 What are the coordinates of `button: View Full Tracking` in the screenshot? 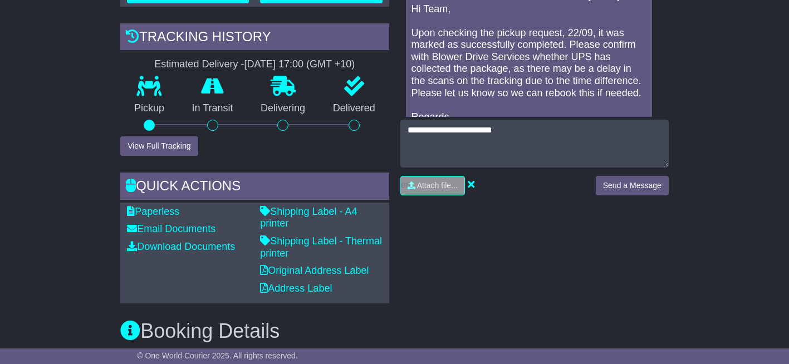 It's located at (159, 146).